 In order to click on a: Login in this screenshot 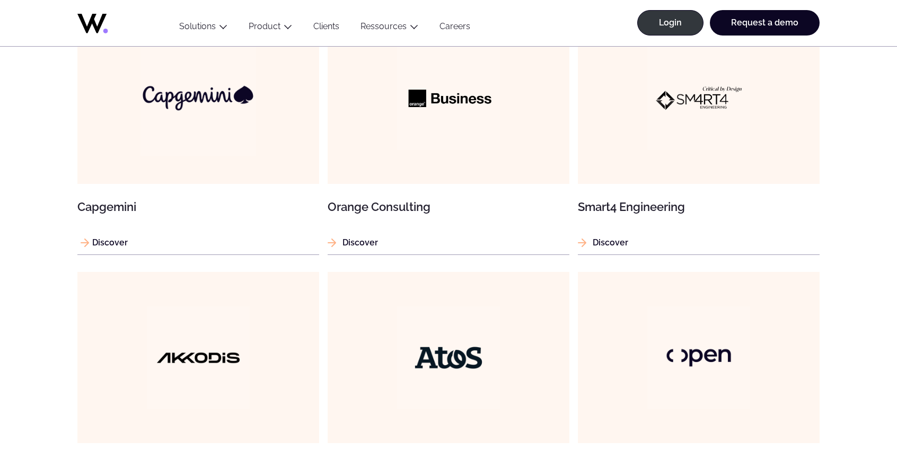, I will do `click(670, 23)`.